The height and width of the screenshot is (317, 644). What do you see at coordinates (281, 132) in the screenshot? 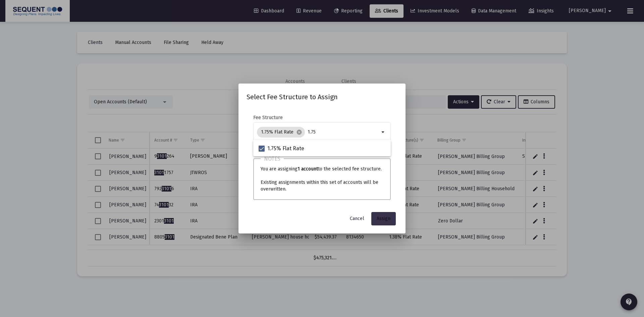
I see `mat-chip: 1.75% Flat Rate` at bounding box center [281, 132].